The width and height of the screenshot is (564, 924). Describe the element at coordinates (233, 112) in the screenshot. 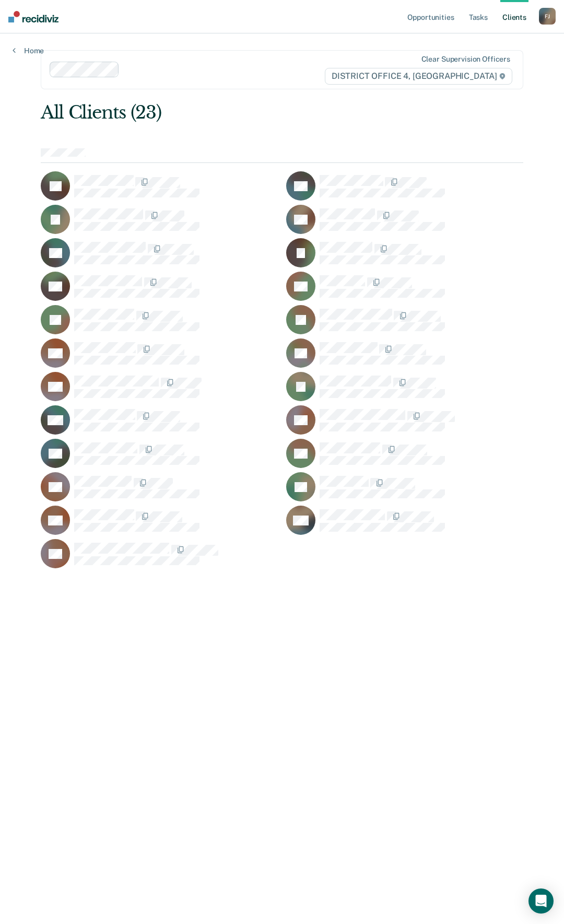

I see `div: All Clients (23)` at that location.